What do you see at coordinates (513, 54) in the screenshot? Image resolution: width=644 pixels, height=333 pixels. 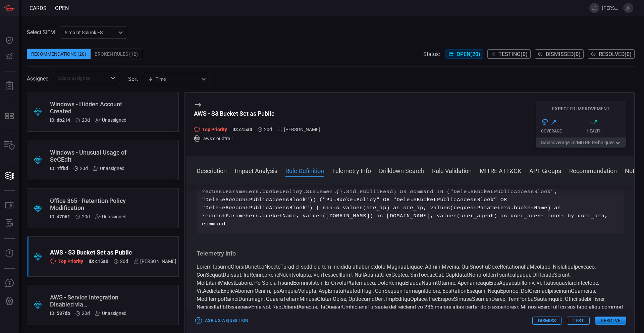 I see `span: Testing ( 0 )` at bounding box center [513, 54].